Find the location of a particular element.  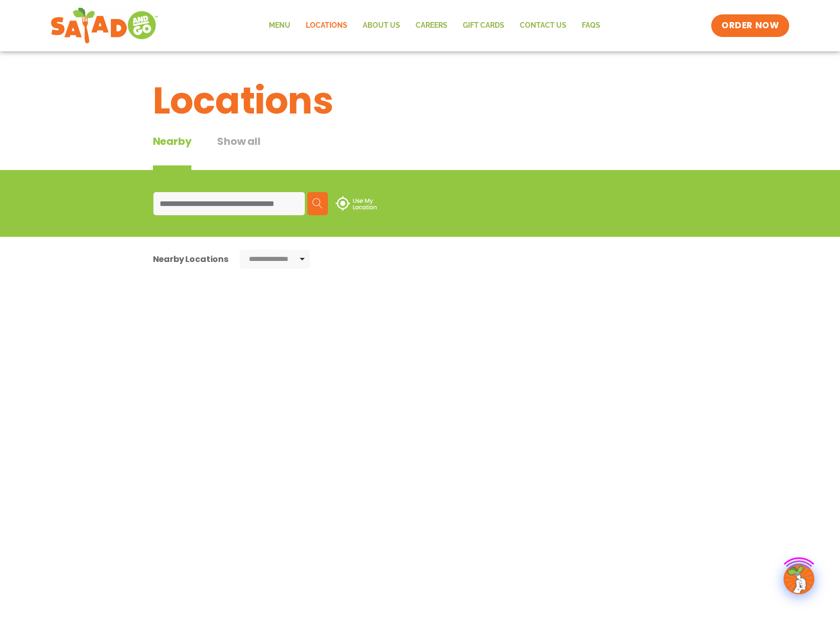

a: Menu is located at coordinates (280, 25).